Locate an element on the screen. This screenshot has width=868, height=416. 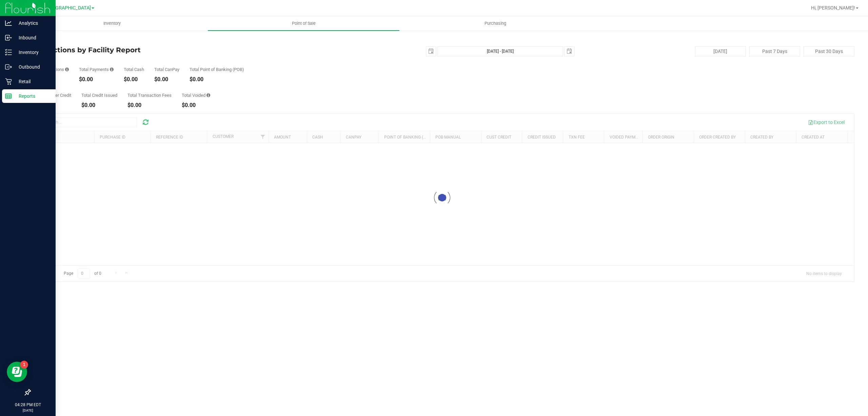
inline-svg: Inbound is located at coordinates (9, 37).